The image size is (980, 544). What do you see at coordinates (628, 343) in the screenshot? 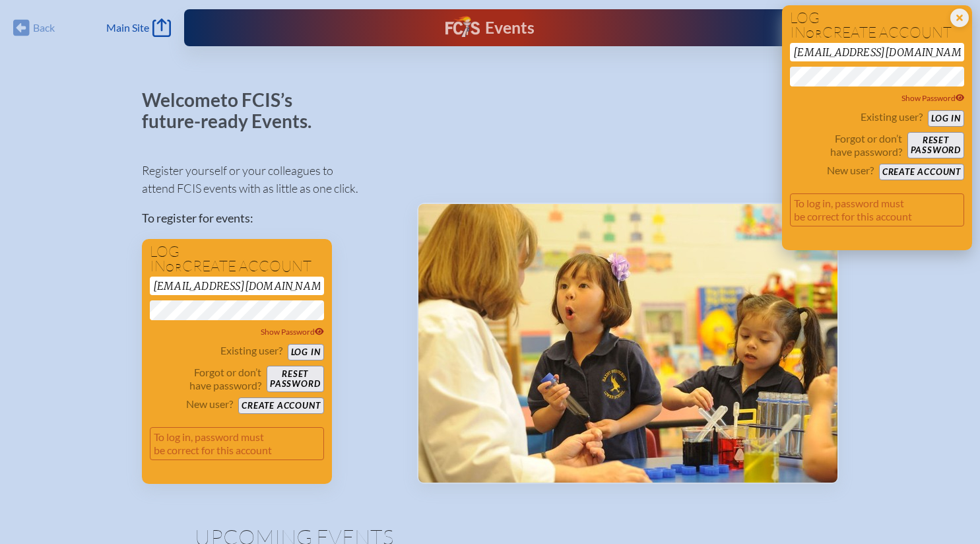
I see `img: Events` at bounding box center [628, 343].